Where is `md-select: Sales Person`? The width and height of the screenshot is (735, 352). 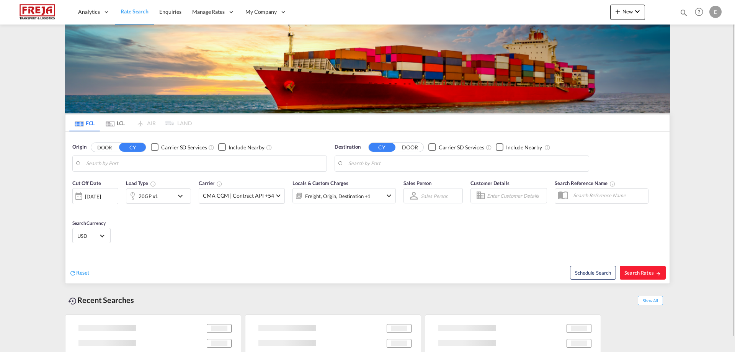
md-select: Sales Person is located at coordinates (434, 196).